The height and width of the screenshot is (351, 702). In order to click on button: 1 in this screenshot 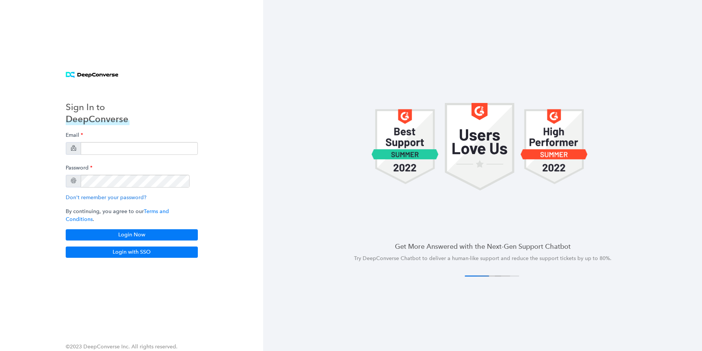, I will do `click(477, 275)`.